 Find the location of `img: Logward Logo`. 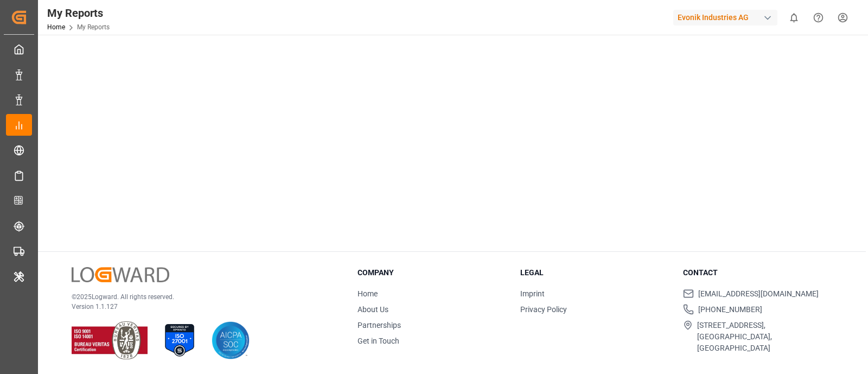

img: Logward Logo is located at coordinates (121, 274).